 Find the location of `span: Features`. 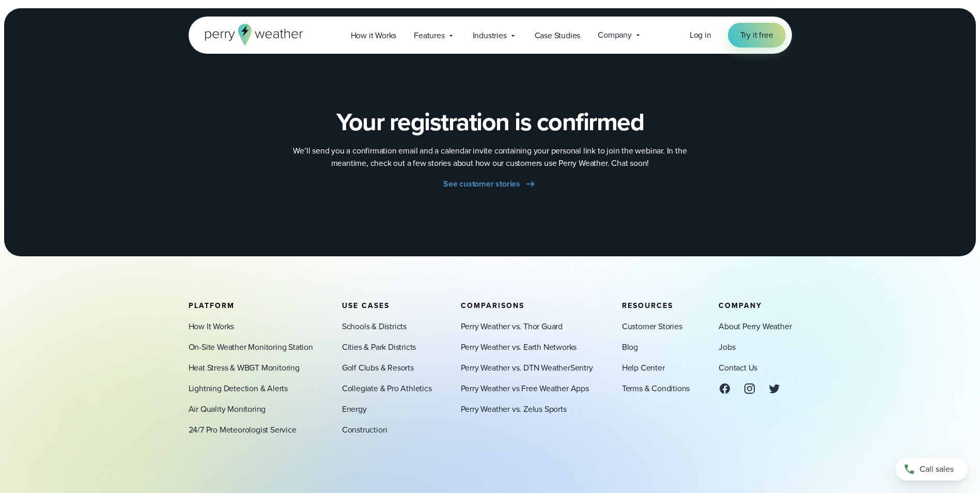

span: Features is located at coordinates (428, 36).